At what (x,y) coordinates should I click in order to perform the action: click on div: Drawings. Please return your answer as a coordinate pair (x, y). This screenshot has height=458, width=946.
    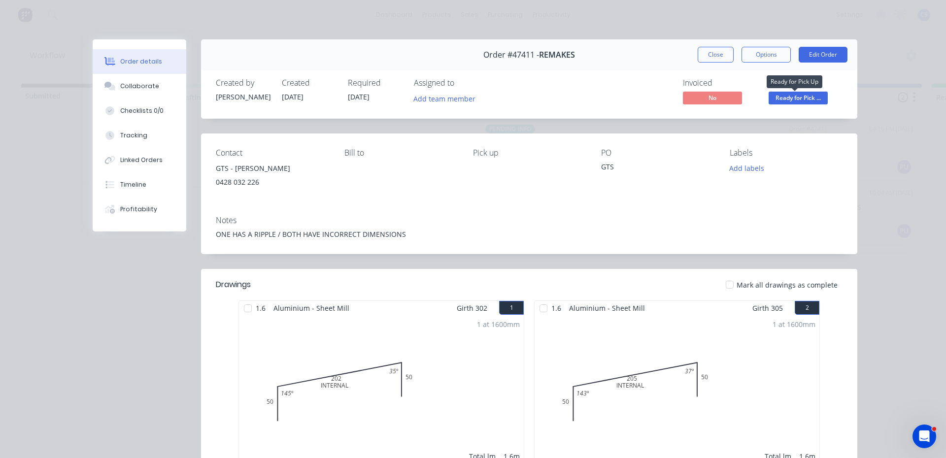
    Looking at the image, I should click on (233, 285).